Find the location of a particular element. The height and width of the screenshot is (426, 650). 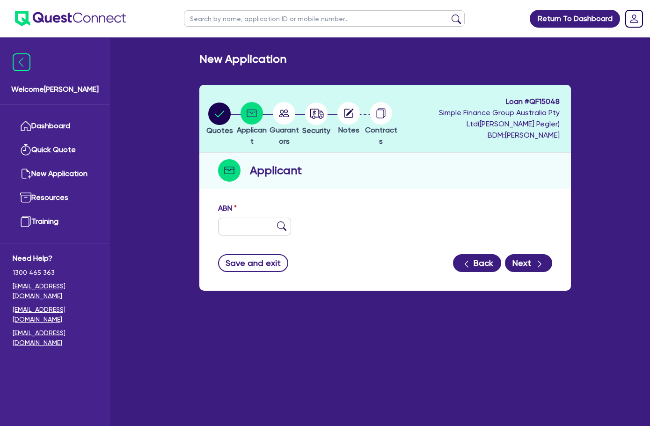

img: training is located at coordinates (26, 221).